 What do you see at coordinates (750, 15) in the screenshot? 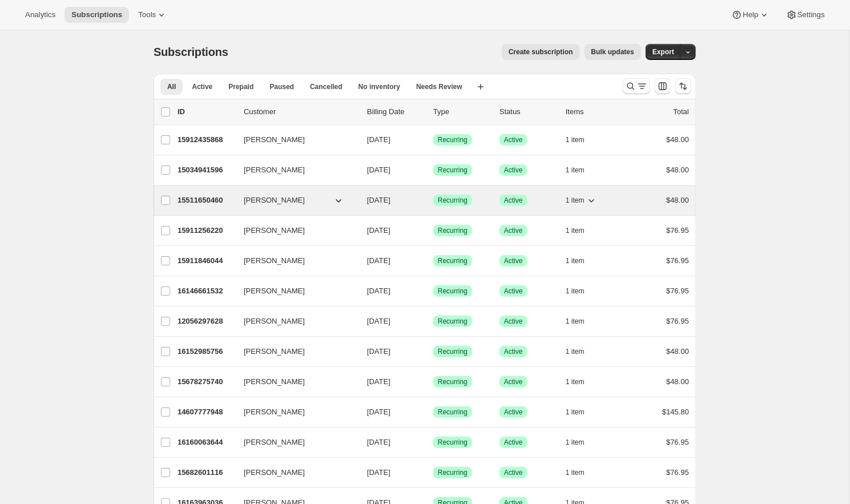
I see `span: Help` at bounding box center [750, 15].